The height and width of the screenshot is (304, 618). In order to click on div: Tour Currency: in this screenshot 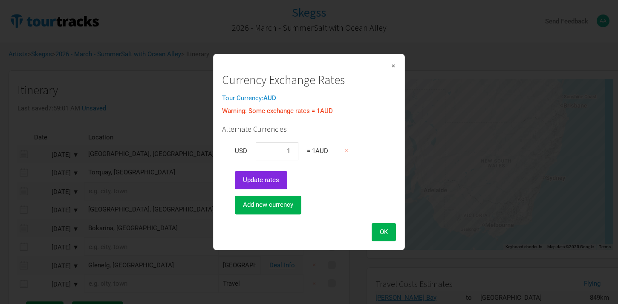, I will do `click(309, 98)`.